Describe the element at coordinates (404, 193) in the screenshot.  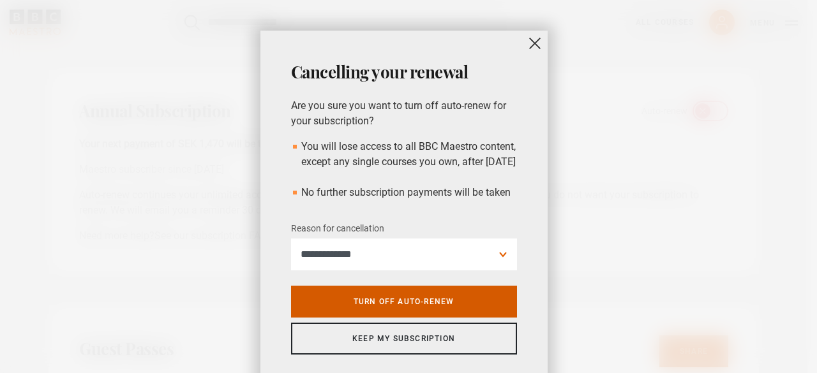
I see `li: No further subscription payments will be taken` at that location.